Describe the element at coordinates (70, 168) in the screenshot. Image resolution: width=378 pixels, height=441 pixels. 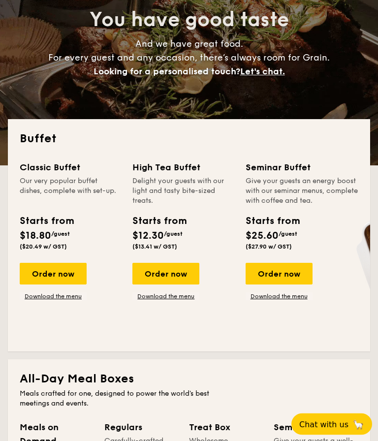
I see `div: Classic Buffet` at that location.